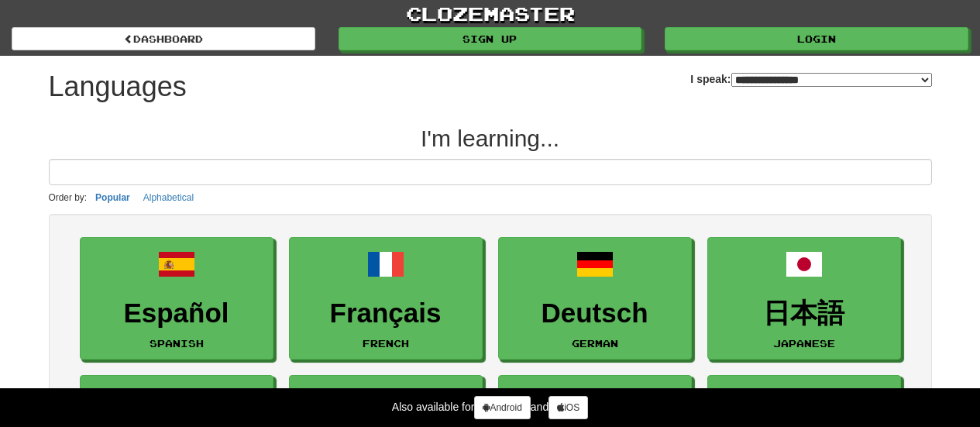 The height and width of the screenshot is (427, 980). Describe the element at coordinates (386, 314) in the screenshot. I see `h3: Français` at that location.